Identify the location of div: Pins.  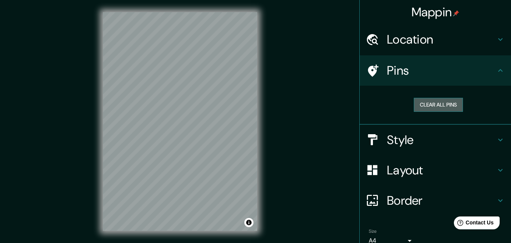
(436, 70).